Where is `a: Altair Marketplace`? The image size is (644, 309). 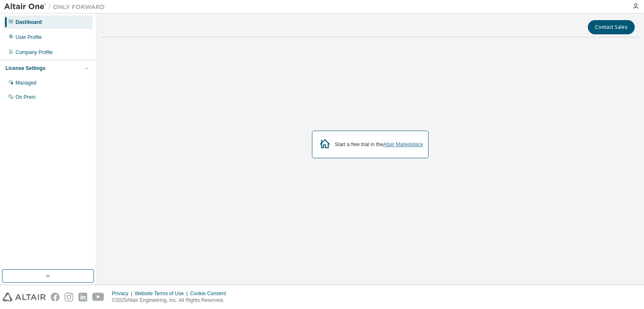
a: Altair Marketplace is located at coordinates (403, 145).